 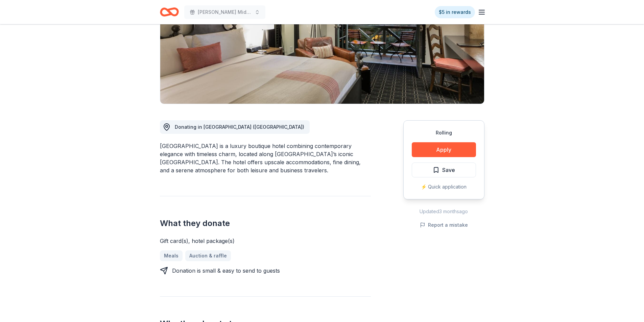 What do you see at coordinates (266, 241) in the screenshot?
I see `div: Gift card(s), hotel package(s)` at bounding box center [266, 241].